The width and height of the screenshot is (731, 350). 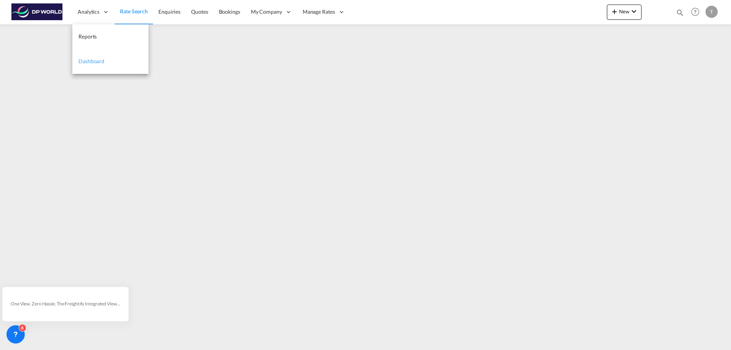 What do you see at coordinates (88, 36) in the screenshot?
I see `span: Reports` at bounding box center [88, 36].